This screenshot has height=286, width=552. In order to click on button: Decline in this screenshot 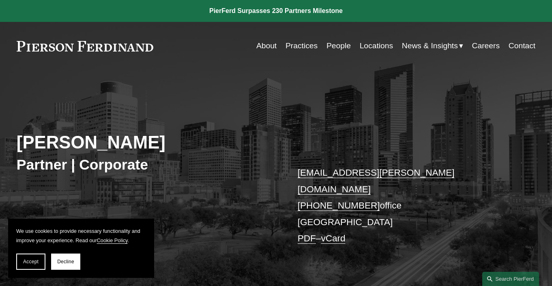, I will do `click(66, 262)`.